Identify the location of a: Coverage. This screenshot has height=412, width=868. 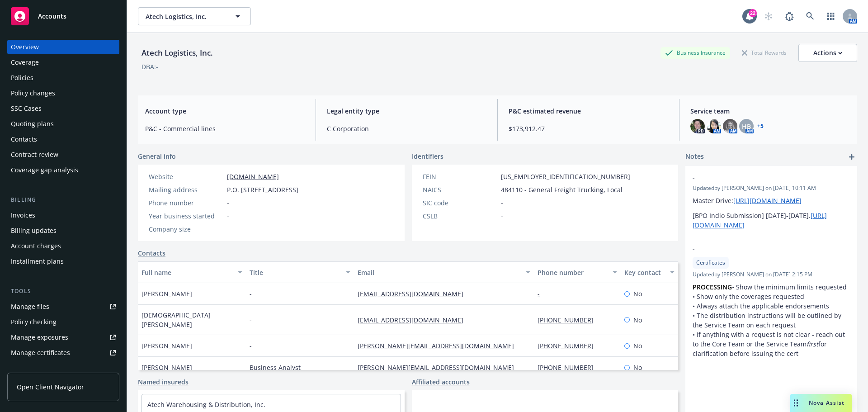
(63, 63).